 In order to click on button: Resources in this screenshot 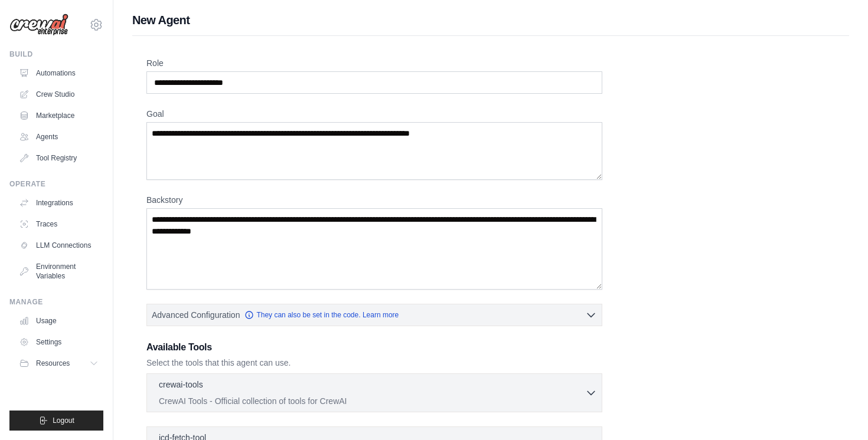, I will do `click(59, 363)`.